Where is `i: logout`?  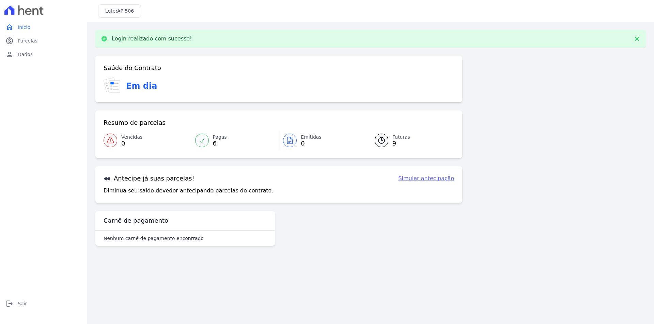
i: logout is located at coordinates (10, 304).